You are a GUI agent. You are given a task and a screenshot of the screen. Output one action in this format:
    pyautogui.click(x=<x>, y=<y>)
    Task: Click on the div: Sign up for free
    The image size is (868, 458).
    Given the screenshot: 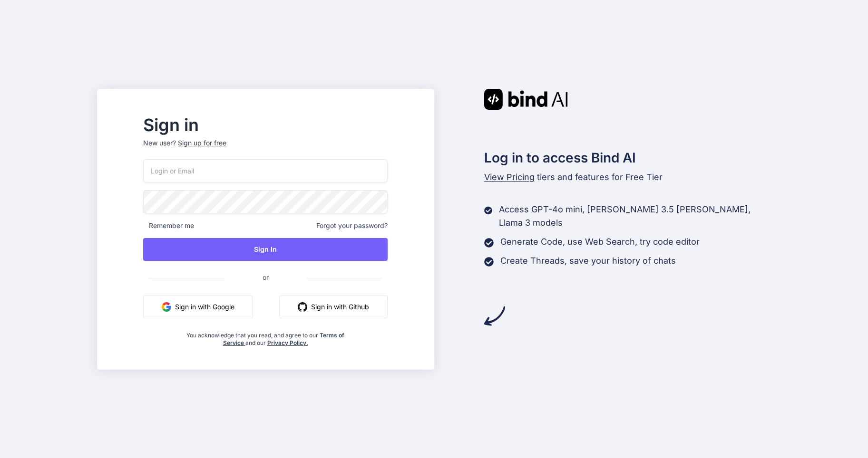 What is the action you would take?
    pyautogui.click(x=202, y=143)
    